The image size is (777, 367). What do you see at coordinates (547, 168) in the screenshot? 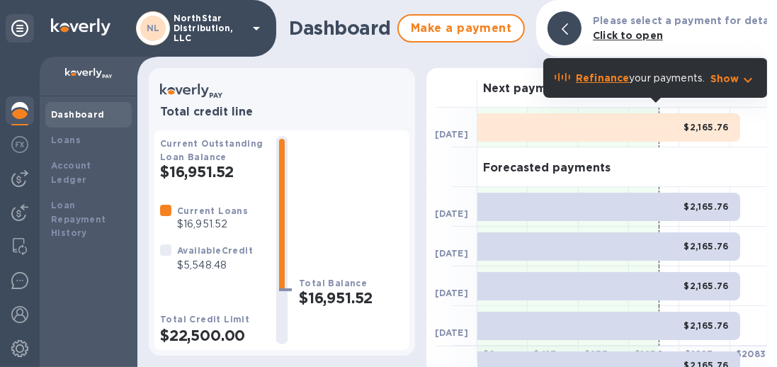
I see `h3: Forecasted payments` at bounding box center [547, 168].